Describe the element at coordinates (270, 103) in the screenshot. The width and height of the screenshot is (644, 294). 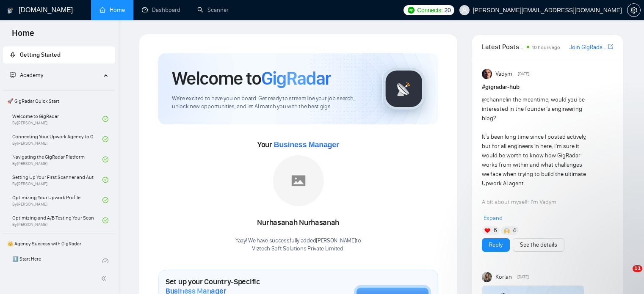
I see `span: We're excited to have you on board. Get ready to streamline your job search, unlock new opportuni...` at that location.